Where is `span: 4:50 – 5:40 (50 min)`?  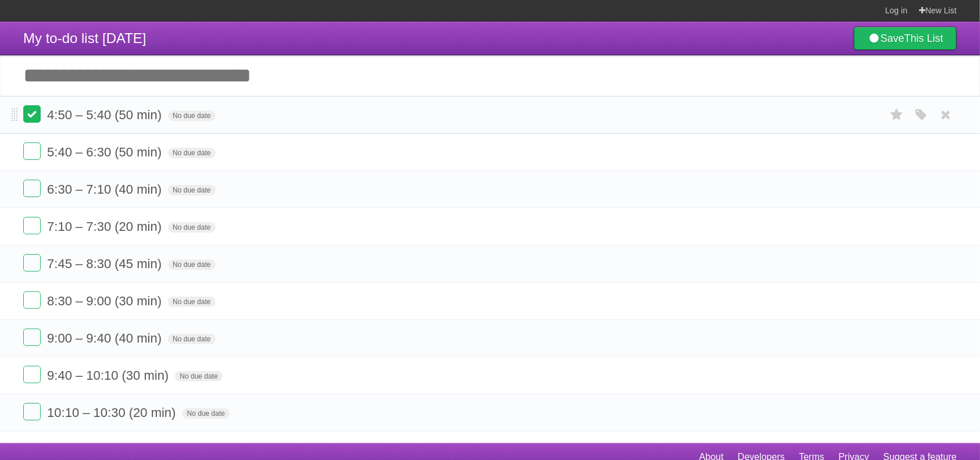 span: 4:50 – 5:40 (50 min) is located at coordinates (105, 115).